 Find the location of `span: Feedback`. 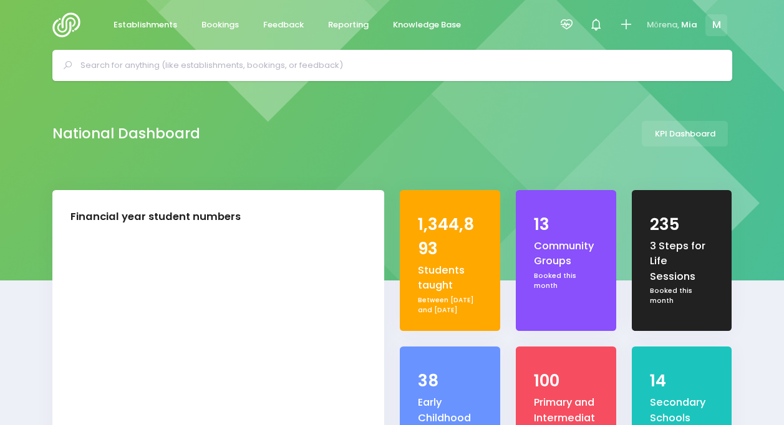

span: Feedback is located at coordinates (283, 25).